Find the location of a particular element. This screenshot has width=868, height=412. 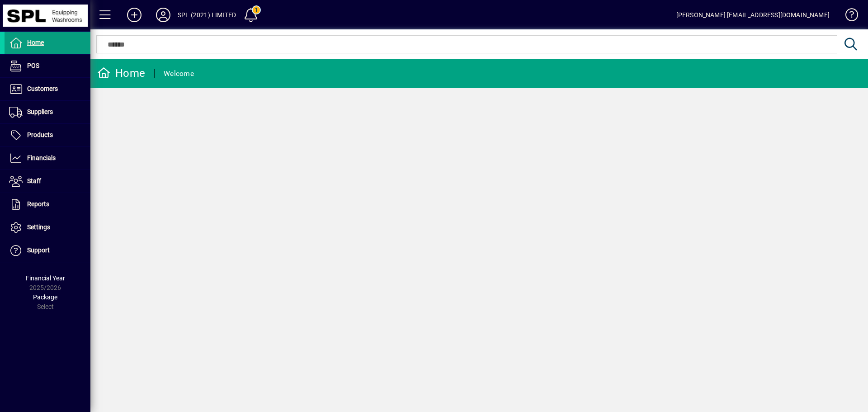

span: Financial Year is located at coordinates (45, 278).